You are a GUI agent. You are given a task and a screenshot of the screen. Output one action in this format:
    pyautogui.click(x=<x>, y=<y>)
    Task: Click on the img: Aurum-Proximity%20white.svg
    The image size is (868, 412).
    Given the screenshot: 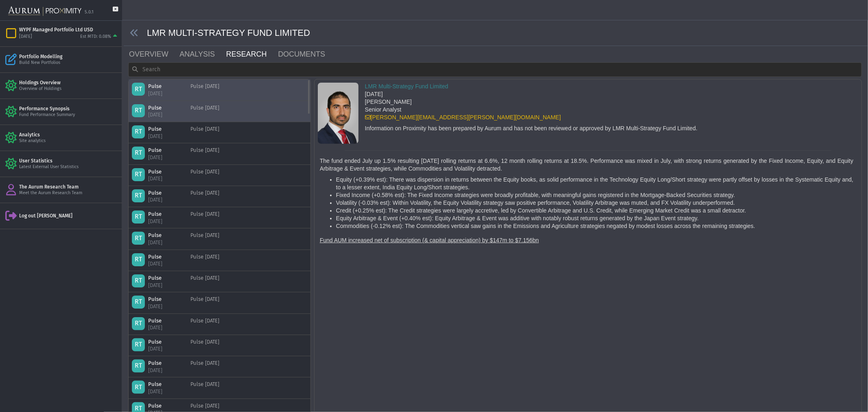 What is the action you would take?
    pyautogui.click(x=44, y=11)
    